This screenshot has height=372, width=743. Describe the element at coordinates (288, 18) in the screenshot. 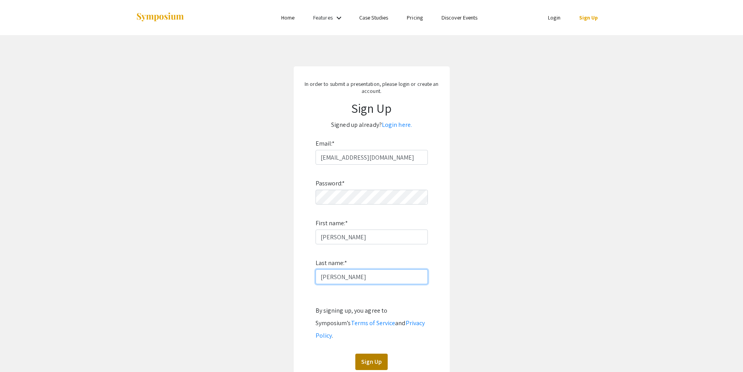

I see `a: Home` at that location.